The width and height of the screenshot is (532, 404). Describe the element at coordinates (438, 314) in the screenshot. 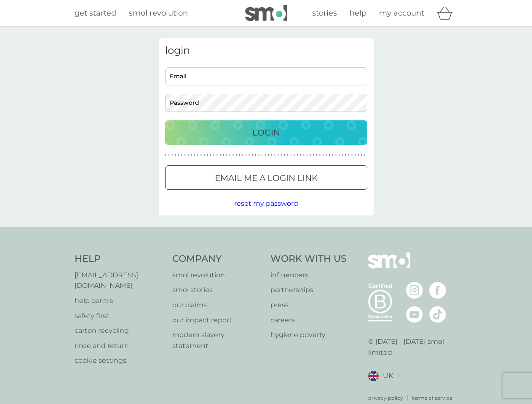

I see `img: visit the smol Tiktok page` at that location.